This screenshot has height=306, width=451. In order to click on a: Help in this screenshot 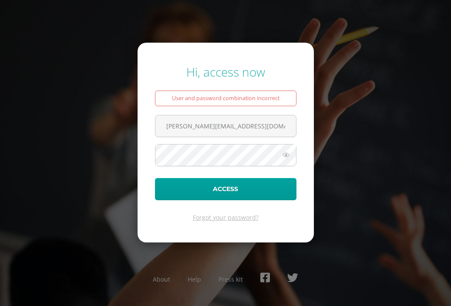, I will do `click(194, 279)`.